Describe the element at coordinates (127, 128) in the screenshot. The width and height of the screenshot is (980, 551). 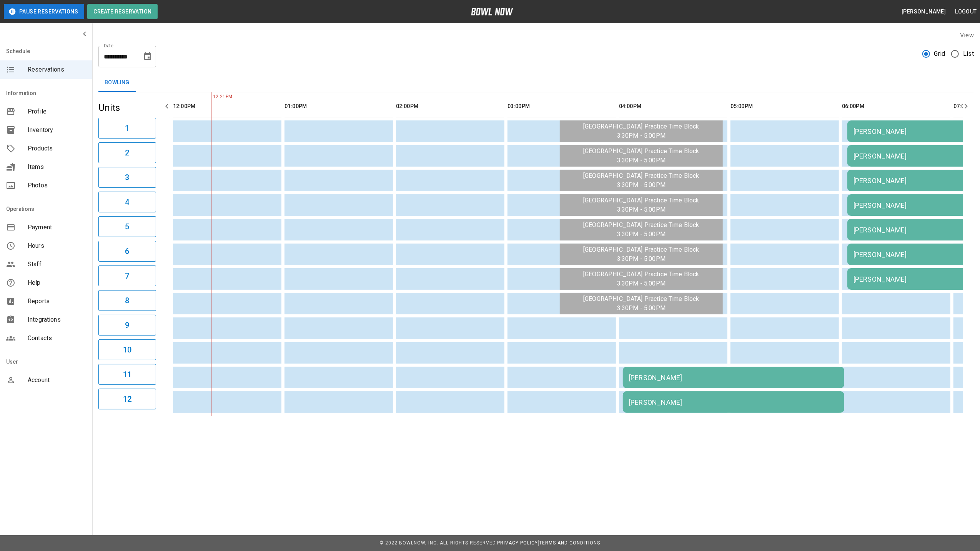
I see `button: 1` at that location.